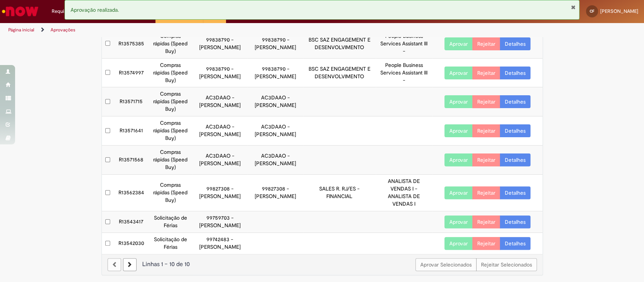 Image resolution: width=644 pixels, height=282 pixels. What do you see at coordinates (63, 30) in the screenshot?
I see `a: Aprovações` at bounding box center [63, 30].